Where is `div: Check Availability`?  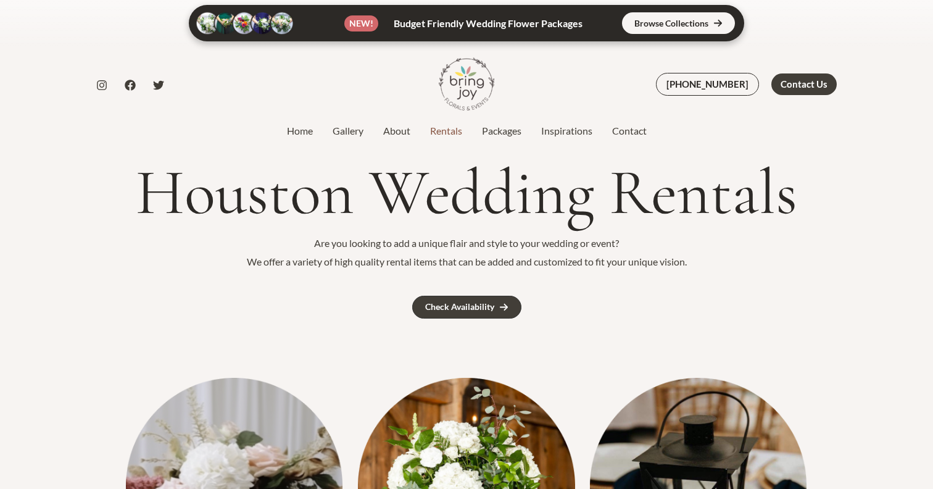
div: Check Availability is located at coordinates (460, 307).